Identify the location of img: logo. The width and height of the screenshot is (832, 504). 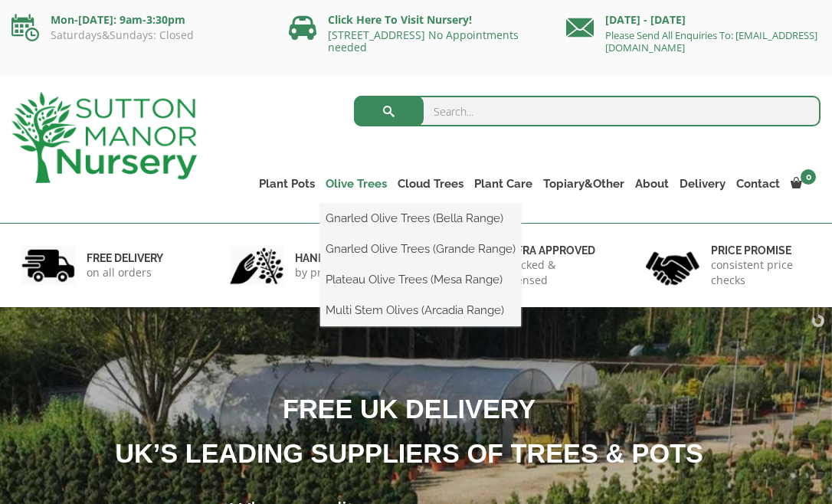
(104, 137).